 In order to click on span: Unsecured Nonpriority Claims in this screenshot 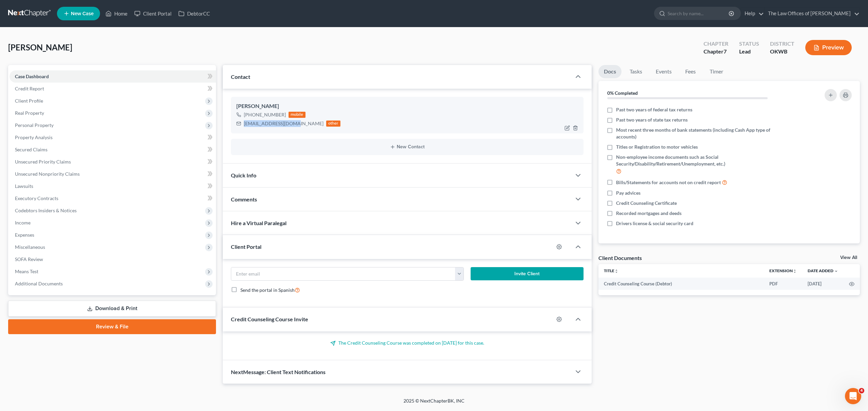, I will do `click(47, 174)`.